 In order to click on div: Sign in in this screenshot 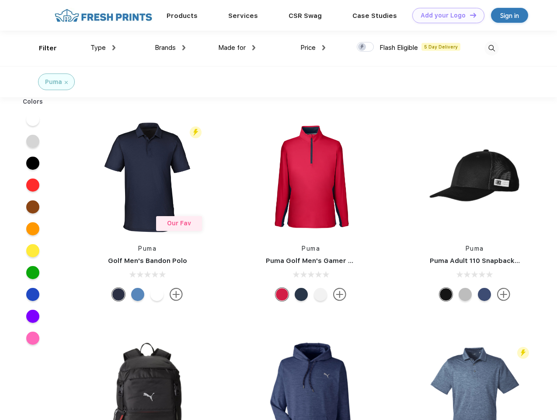, I will do `click(509, 15)`.